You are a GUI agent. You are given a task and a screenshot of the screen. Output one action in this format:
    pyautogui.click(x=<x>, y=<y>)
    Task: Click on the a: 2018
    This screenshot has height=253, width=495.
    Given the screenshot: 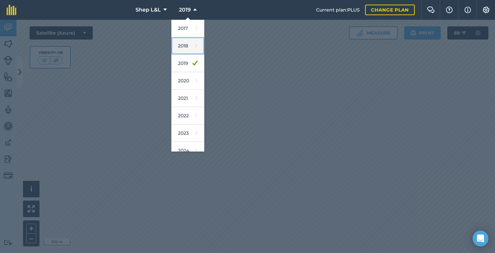 What is the action you would take?
    pyautogui.click(x=188, y=46)
    